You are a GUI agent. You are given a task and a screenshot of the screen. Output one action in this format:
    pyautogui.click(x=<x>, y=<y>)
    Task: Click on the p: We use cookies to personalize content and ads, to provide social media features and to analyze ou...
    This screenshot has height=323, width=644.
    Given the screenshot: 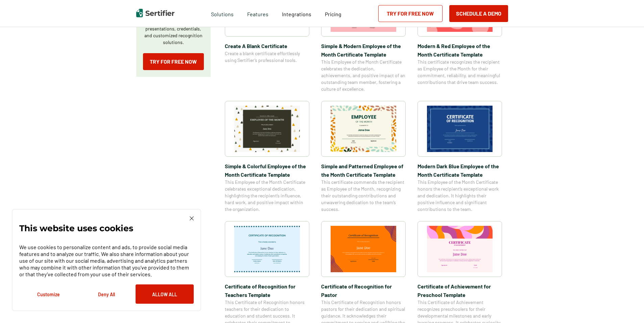 What is the action you would take?
    pyautogui.click(x=107, y=261)
    